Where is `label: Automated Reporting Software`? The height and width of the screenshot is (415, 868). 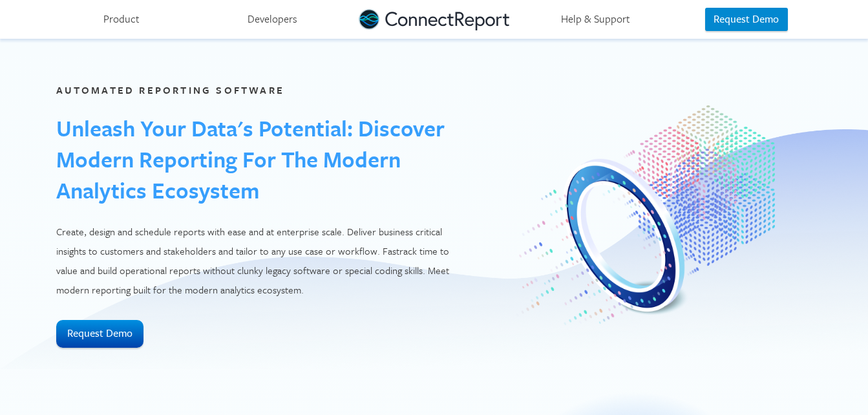
label: Automated Reporting Software is located at coordinates (171, 90).